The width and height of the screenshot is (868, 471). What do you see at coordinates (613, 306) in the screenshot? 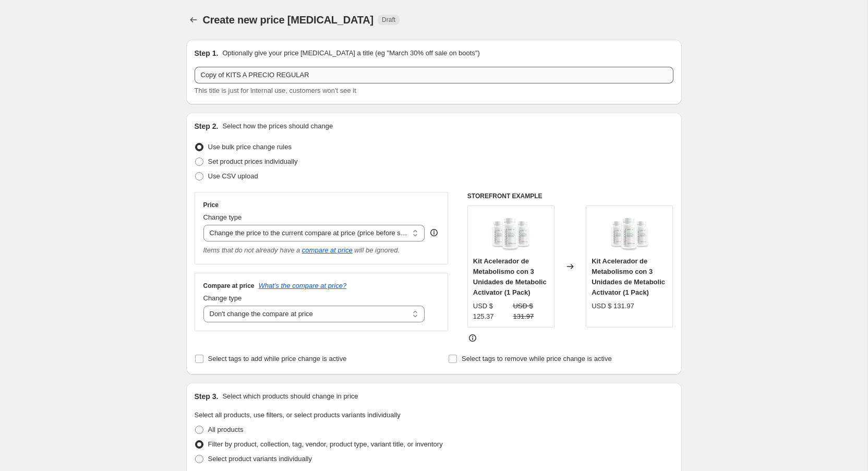
I see `div: USD $ 131.97` at bounding box center [613, 306].